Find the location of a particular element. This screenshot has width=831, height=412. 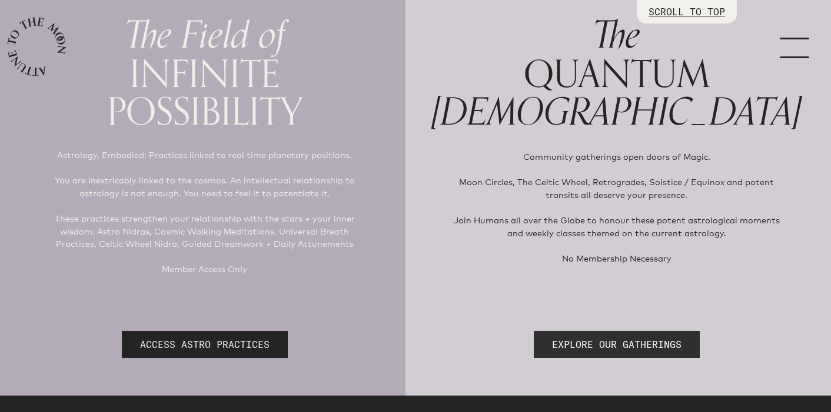

p: SCROLL TO TOP is located at coordinates (686, 12).